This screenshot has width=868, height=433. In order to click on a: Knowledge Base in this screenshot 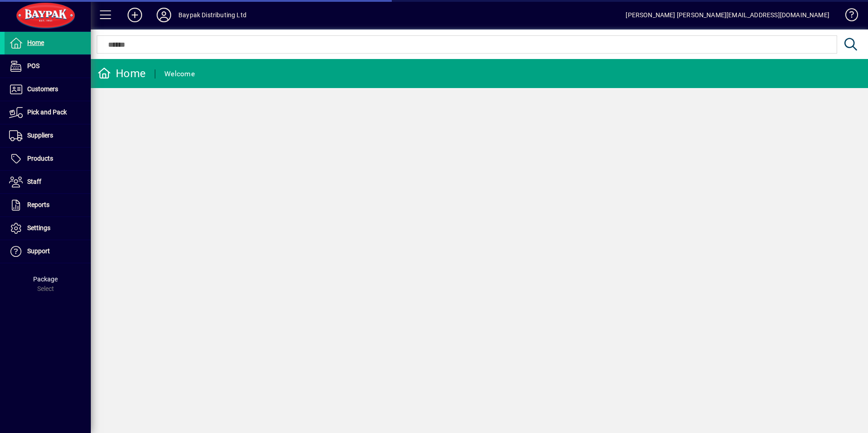, I will do `click(848, 16)`.